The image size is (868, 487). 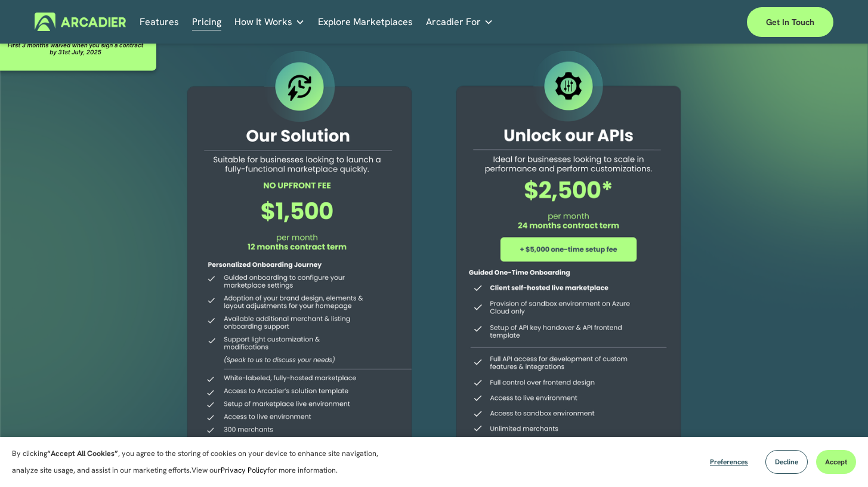 I want to click on span: Decline, so click(x=786, y=462).